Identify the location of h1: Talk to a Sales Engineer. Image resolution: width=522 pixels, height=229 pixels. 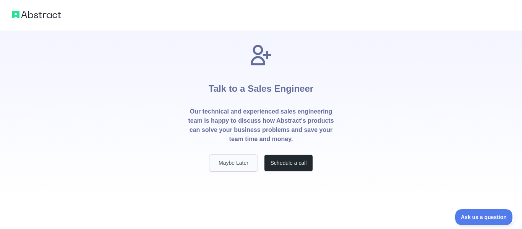
(261, 87).